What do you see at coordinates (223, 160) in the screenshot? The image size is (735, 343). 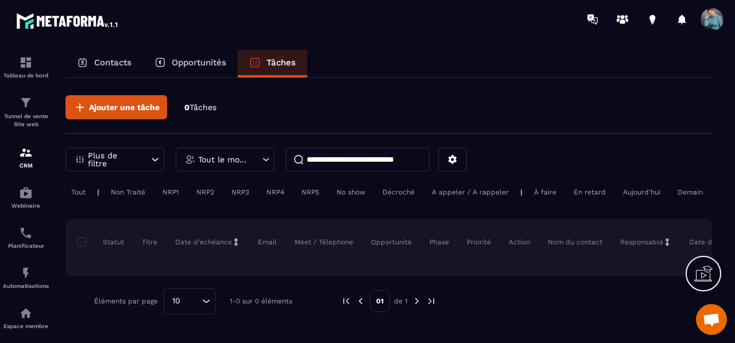 I see `p: Tout le monde` at bounding box center [223, 160].